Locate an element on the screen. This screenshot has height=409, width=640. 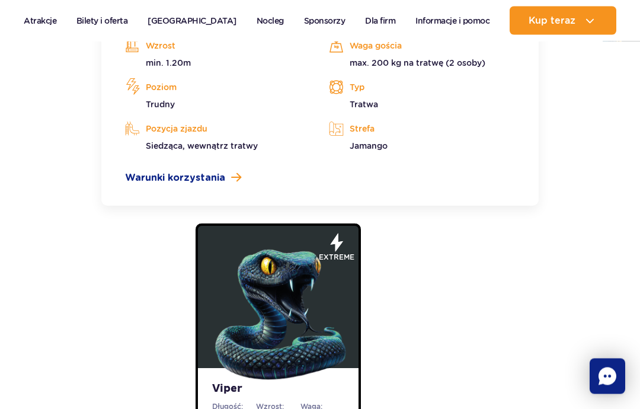
a: Informacje i pomoc is located at coordinates (452, 21).